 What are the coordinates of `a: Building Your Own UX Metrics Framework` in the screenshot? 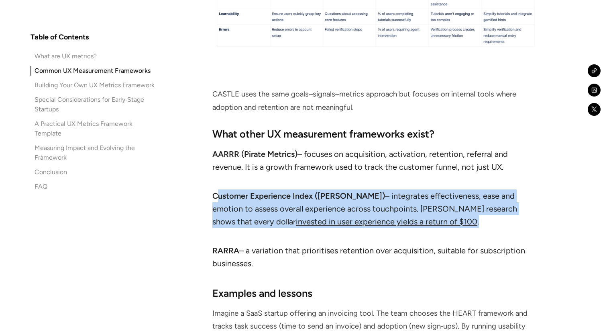 It's located at (94, 85).